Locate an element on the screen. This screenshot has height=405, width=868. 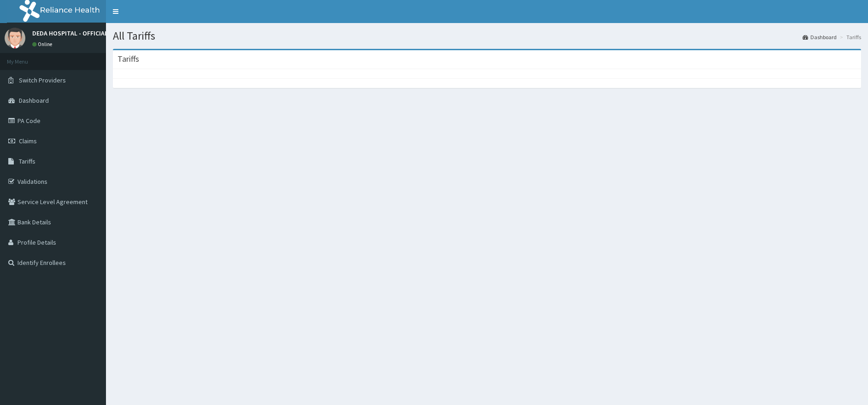
p: DEDA HOSPITAL - OFFICIAL is located at coordinates (70, 33).